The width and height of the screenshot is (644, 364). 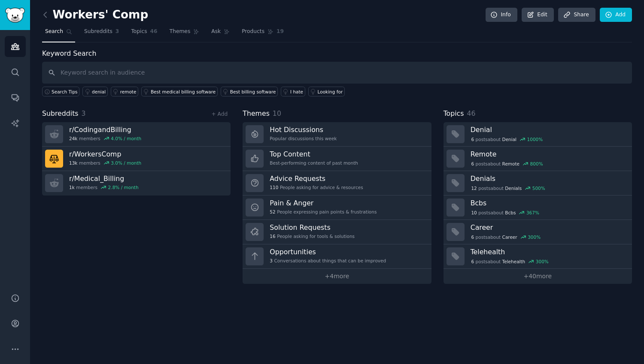 What do you see at coordinates (577, 15) in the screenshot?
I see `a: Share` at bounding box center [577, 15].